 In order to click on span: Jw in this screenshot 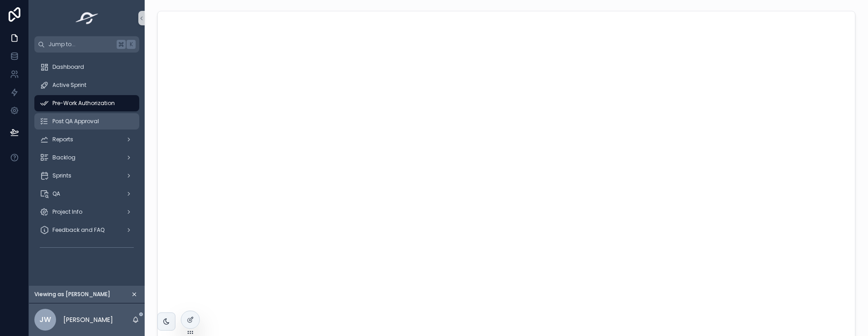, I will do `click(45, 319)`.